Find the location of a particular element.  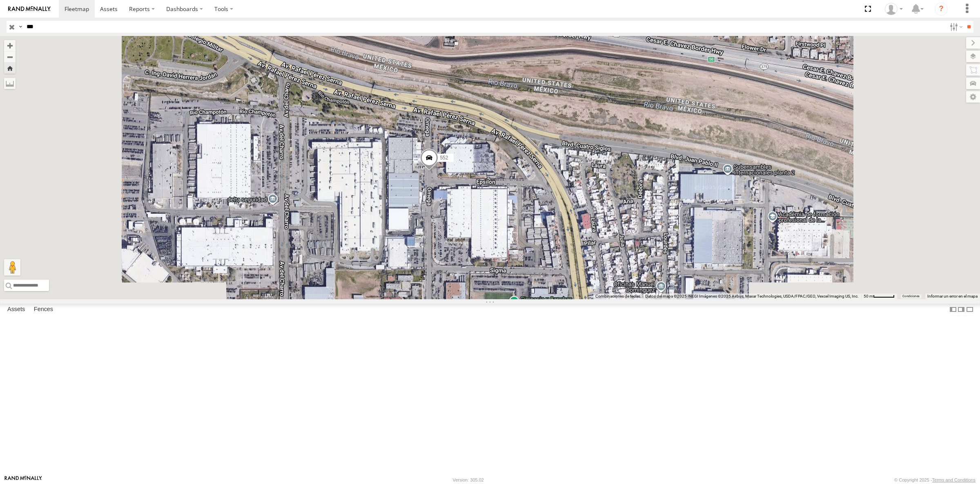

div: © Copyright 2025 - is located at coordinates (935, 480).